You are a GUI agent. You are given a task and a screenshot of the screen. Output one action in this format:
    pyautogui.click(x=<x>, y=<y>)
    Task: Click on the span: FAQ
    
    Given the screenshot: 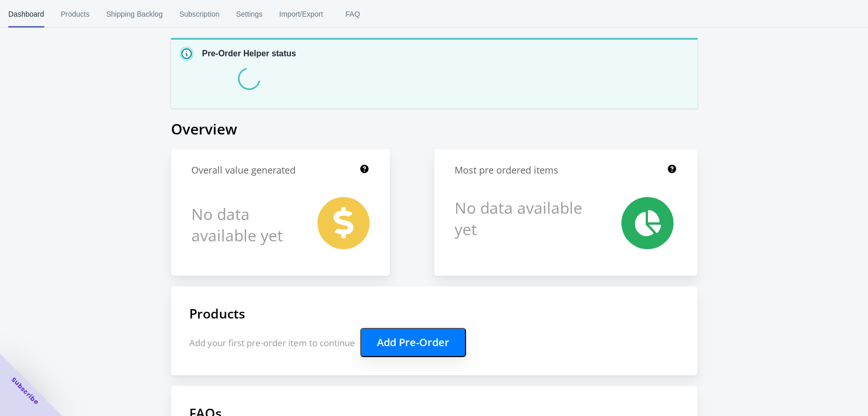 What is the action you would take?
    pyautogui.click(x=353, y=14)
    